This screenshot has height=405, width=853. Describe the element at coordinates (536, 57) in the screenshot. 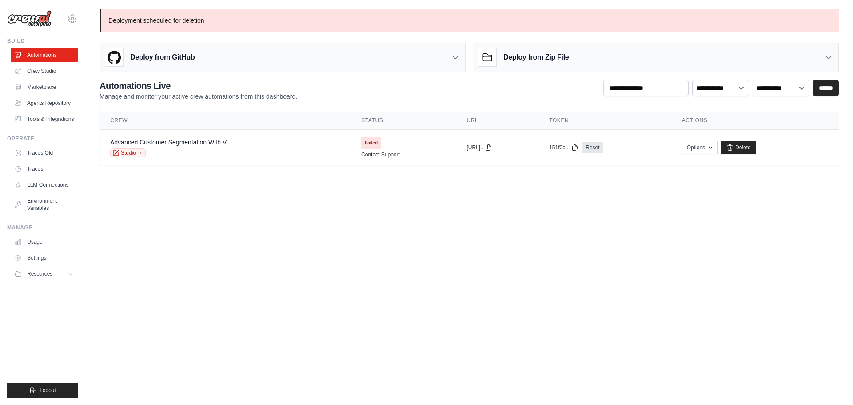

I see `h3: Deploy from Zip File` at that location.